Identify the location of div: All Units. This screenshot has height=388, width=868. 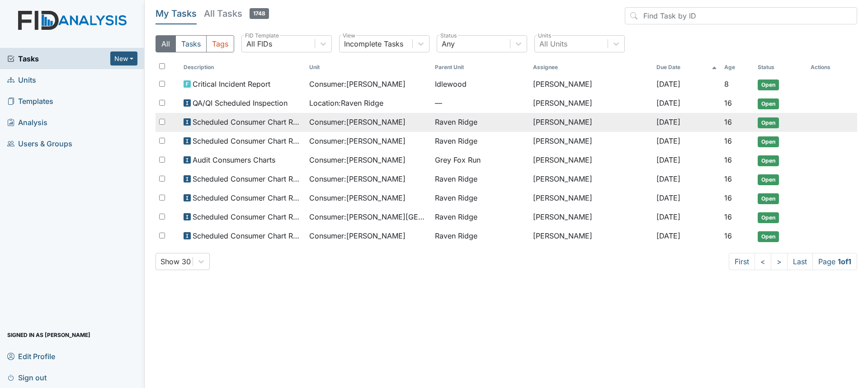
(554, 44).